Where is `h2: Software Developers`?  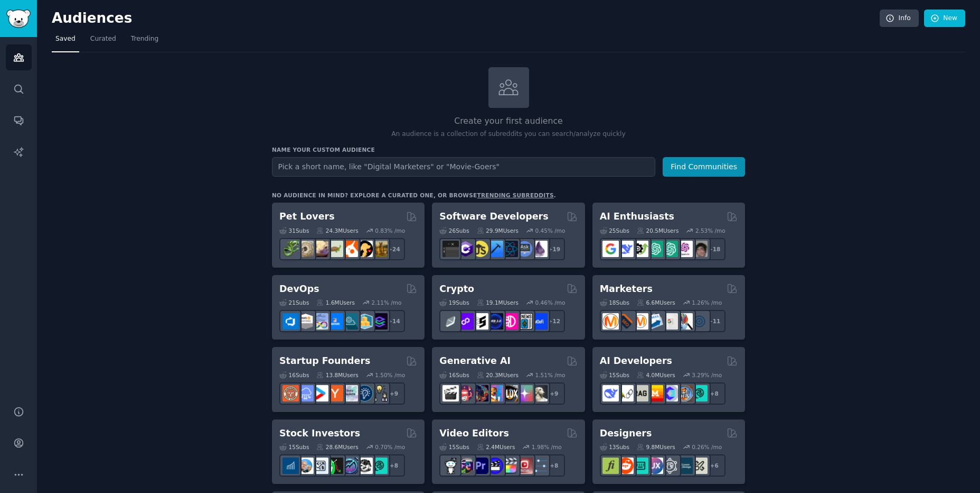
h2: Software Developers is located at coordinates (494, 216).